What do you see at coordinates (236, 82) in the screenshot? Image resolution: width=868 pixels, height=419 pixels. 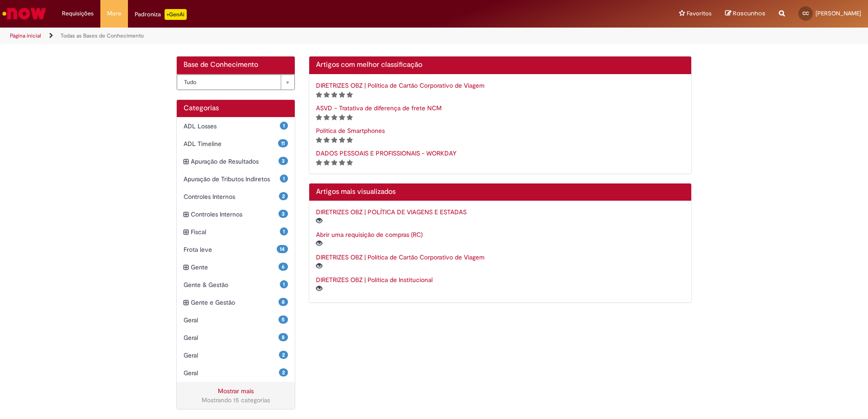 I see `a: Tudo` at bounding box center [236, 82].